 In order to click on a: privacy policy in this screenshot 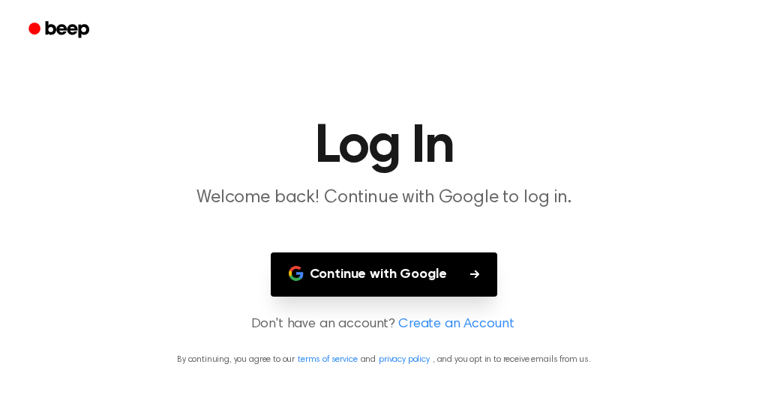, I will do `click(404, 360)`.